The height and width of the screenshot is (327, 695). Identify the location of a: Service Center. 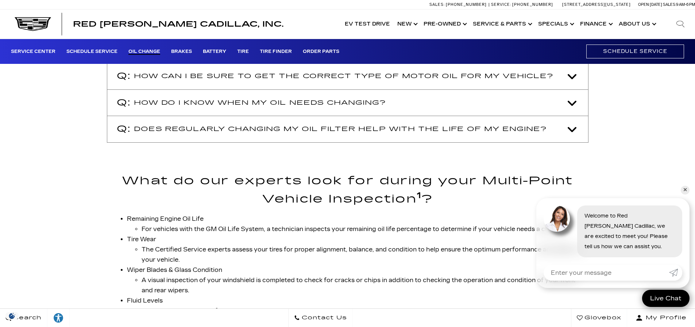
(33, 52).